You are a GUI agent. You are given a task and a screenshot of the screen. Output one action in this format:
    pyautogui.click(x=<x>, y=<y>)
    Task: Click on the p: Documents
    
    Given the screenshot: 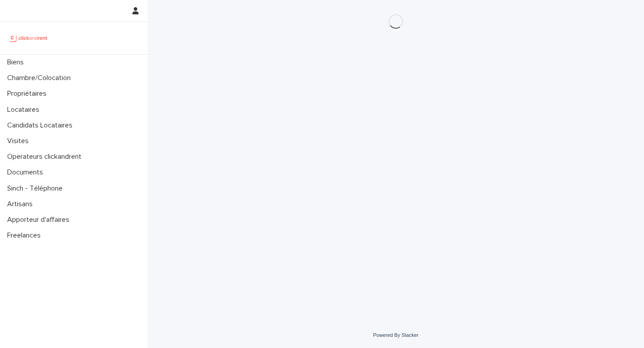 What is the action you would take?
    pyautogui.click(x=27, y=173)
    